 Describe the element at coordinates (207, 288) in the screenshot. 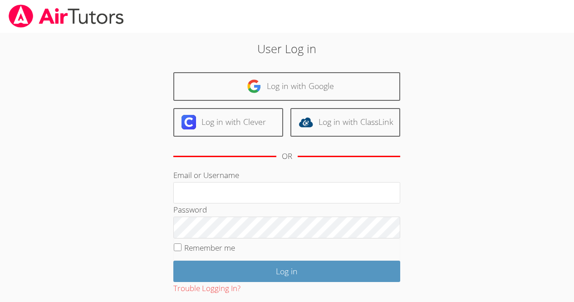

I see `button: Trouble Logging In?` at that location.